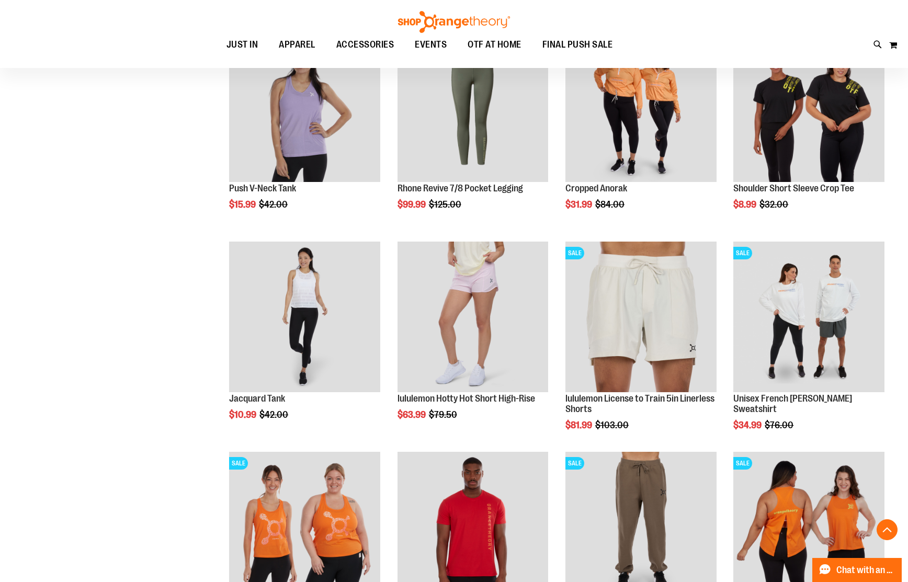 Image resolution: width=908 pixels, height=582 pixels. I want to click on img: Cropped Anorak primary image, so click(641, 106).